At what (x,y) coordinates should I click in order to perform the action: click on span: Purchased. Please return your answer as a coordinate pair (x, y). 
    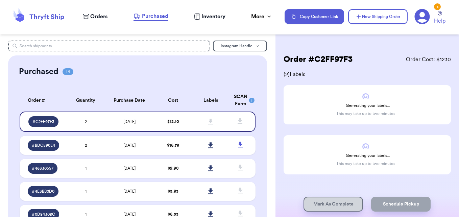
    Looking at the image, I should click on (155, 16).